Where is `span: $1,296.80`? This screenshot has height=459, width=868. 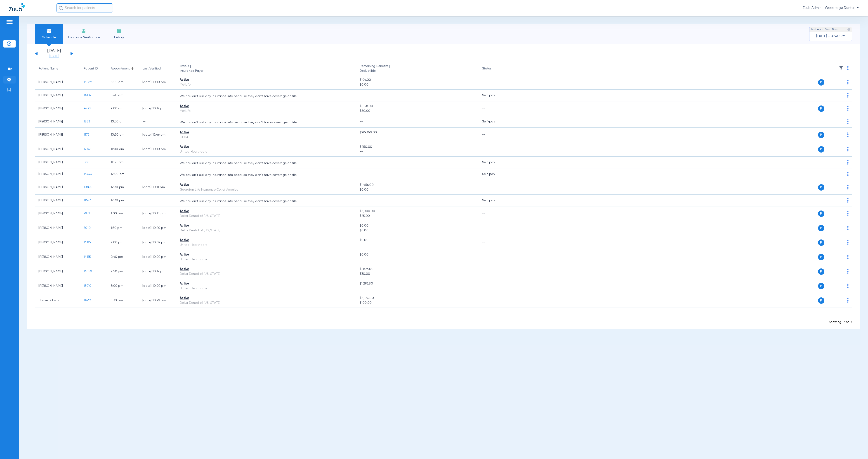 span: $1,296.80 is located at coordinates (417, 284).